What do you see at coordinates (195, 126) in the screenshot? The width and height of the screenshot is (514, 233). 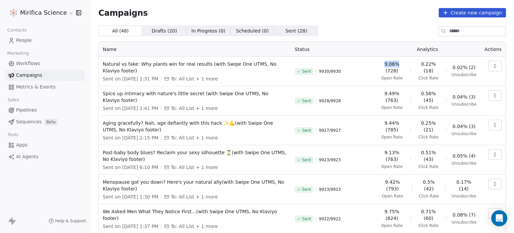 I see `span: Aging gracefully? Nah, age defiantly with this hack ✨💪(with Swipe One UTMS, No Klaviyo footer)` at bounding box center [195, 126].